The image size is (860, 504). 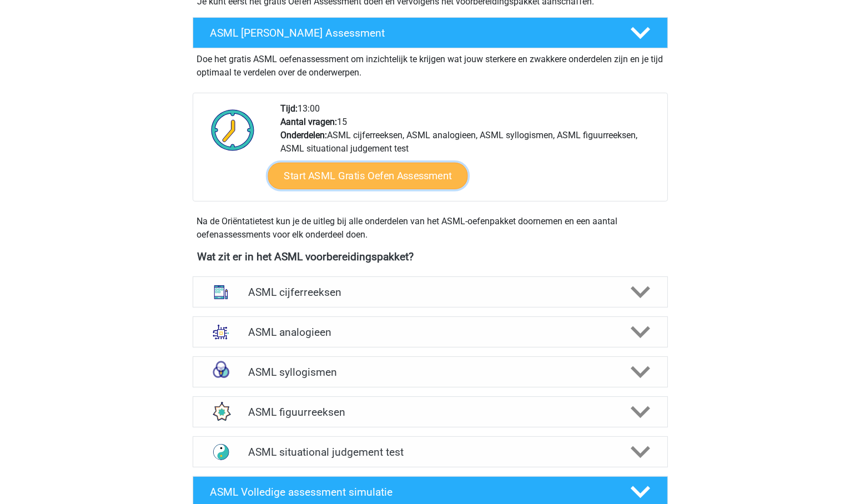 What do you see at coordinates (430, 257) in the screenshot?
I see `h4: Wat zit er in het ASML voorbereidingspakket?` at bounding box center [430, 257].